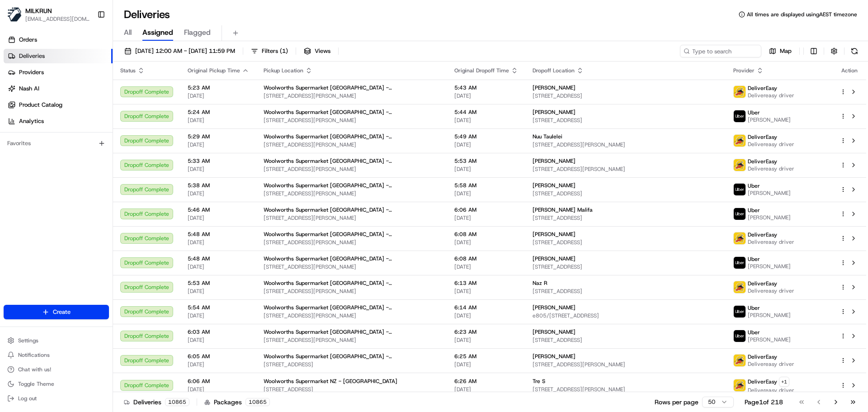 The width and height of the screenshot is (868, 412). Describe the element at coordinates (539, 381) in the screenshot. I see `span: Tre S` at that location.